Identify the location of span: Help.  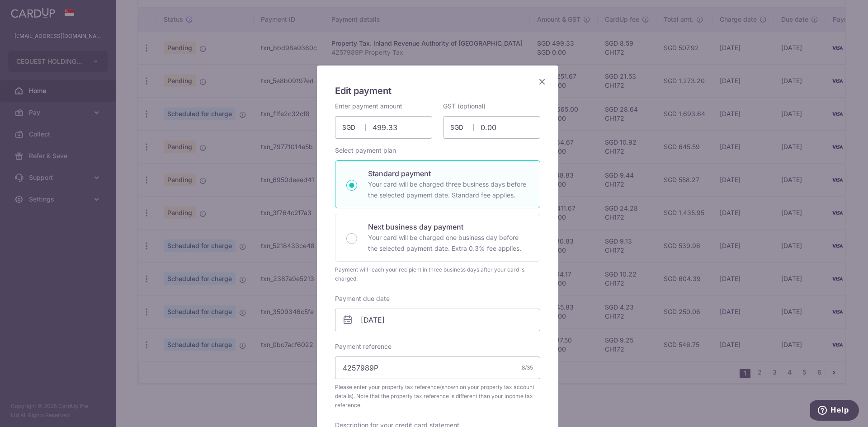
(30, 11).